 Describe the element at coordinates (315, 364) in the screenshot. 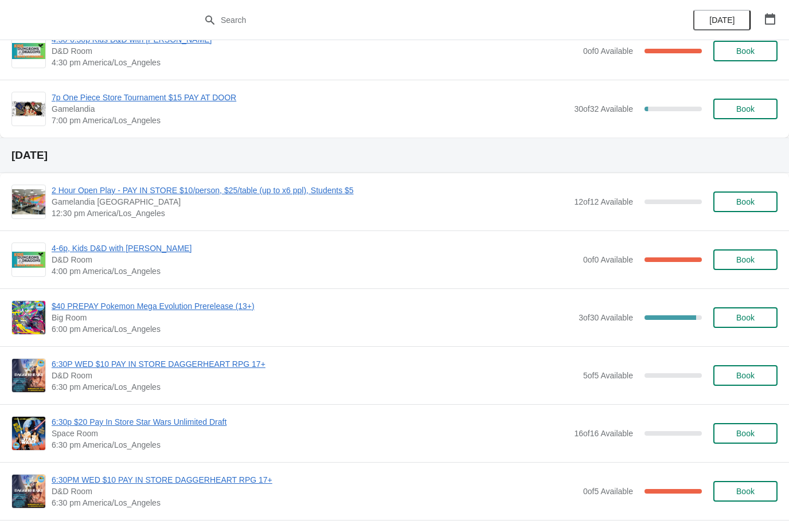

I see `span: 6:30P WED $10 PAY IN STORE DAGGERHEART RPG 17+` at that location.